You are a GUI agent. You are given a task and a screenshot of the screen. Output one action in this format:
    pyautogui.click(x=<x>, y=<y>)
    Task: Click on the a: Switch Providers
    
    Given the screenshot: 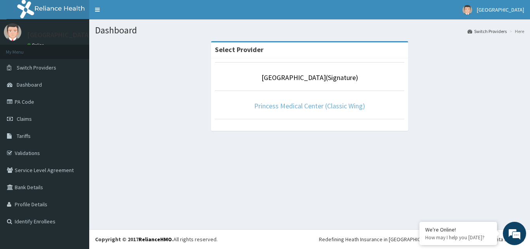 What is the action you would take?
    pyautogui.click(x=487, y=31)
    